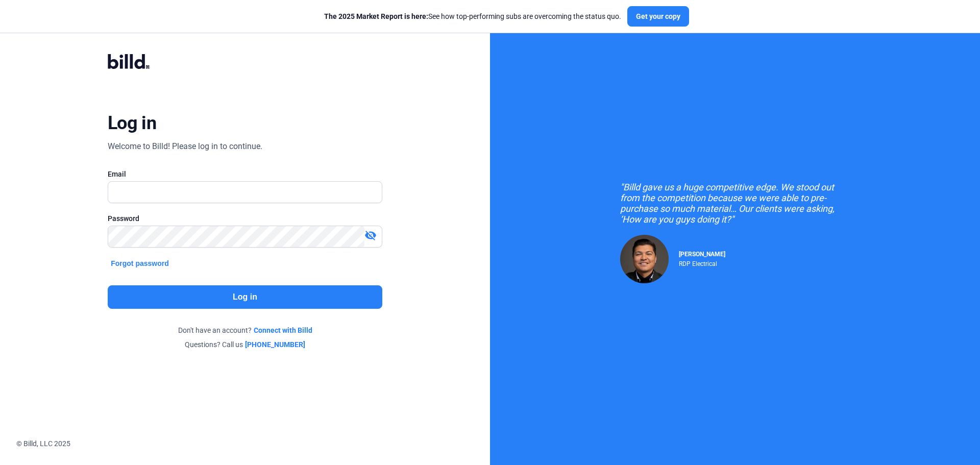  I want to click on span: The 2025 Market Report is here:, so click(376, 16).